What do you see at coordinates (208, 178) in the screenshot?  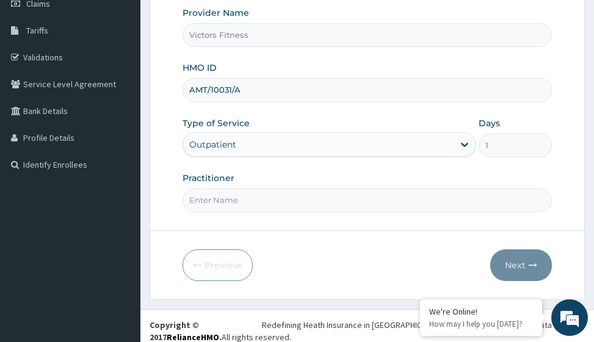 I see `label: Practitioner` at bounding box center [208, 178].